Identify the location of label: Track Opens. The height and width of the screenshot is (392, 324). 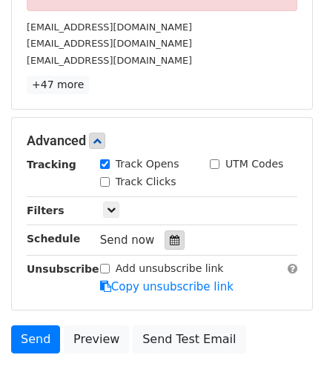
(147, 164).